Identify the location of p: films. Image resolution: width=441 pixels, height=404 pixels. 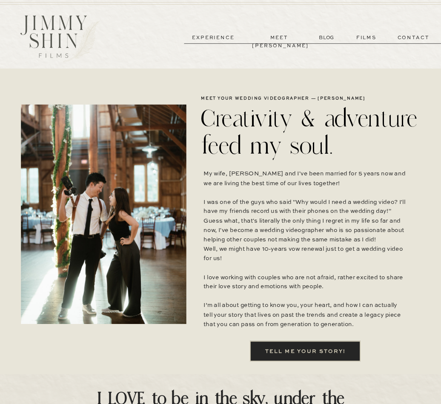
(366, 38).